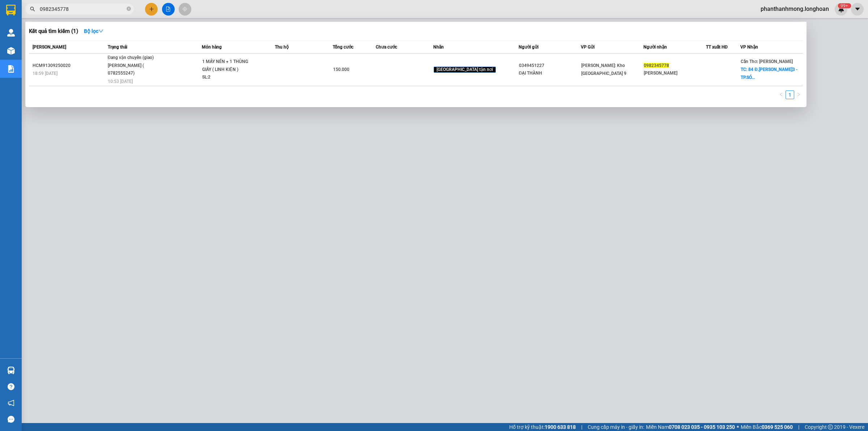  What do you see at coordinates (386, 47) in the screenshot?
I see `span: Chưa cước` at bounding box center [386, 47].